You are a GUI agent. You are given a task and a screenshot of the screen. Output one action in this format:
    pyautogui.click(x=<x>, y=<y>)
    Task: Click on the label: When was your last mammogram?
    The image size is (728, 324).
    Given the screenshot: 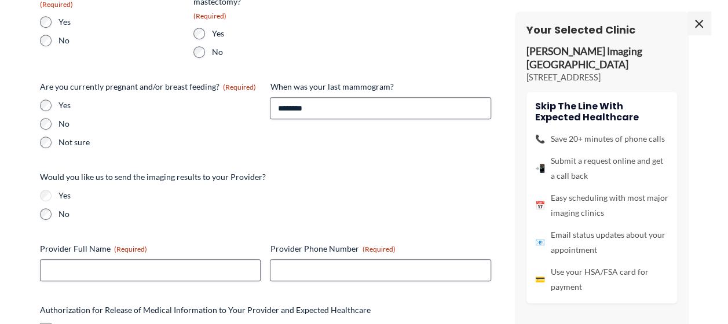 What is the action you would take?
    pyautogui.click(x=380, y=87)
    